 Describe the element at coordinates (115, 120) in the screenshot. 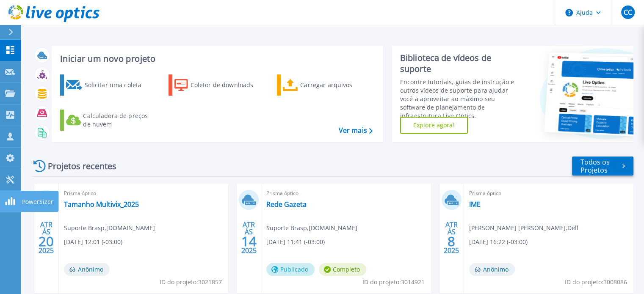

I see `font: Calculadora de preços de nuvem` at that location.